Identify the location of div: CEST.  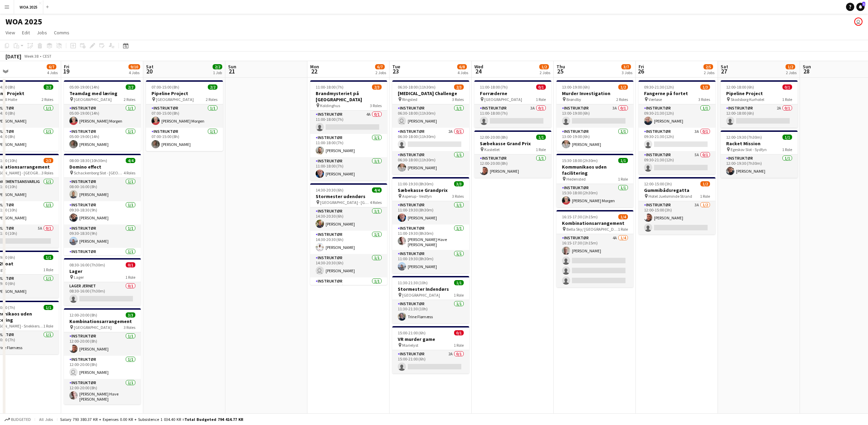
(47, 56).